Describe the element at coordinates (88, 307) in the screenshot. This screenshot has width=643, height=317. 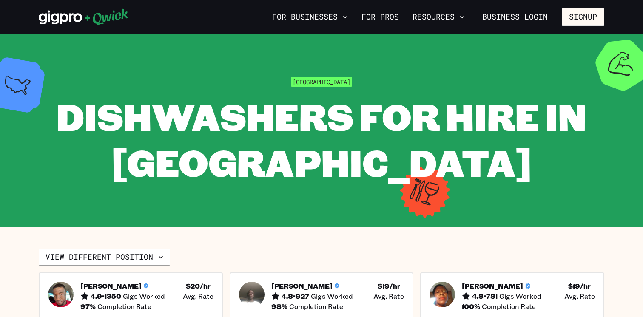
I see `h5: 97 %` at that location.